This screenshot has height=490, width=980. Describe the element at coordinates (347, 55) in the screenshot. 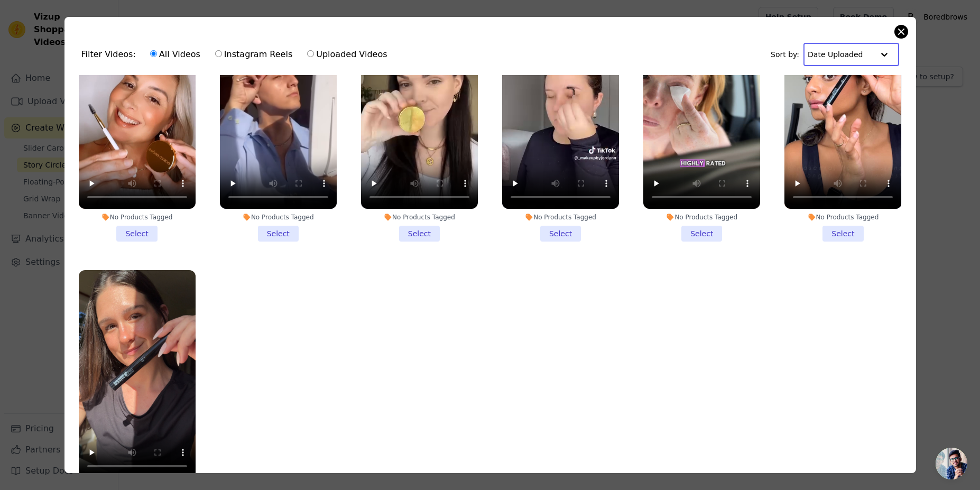

I see `label: Uploaded Videos` at that location.